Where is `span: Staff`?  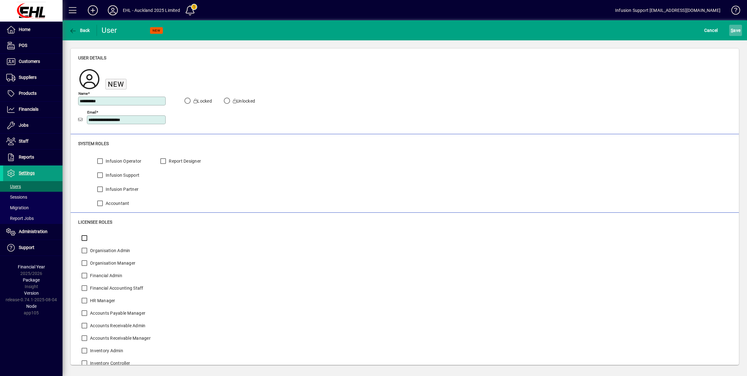
span: Staff is located at coordinates (23, 141).